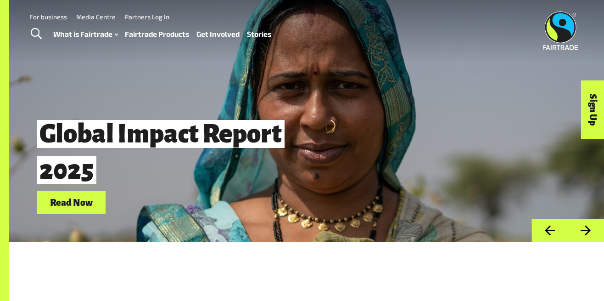 The width and height of the screenshot is (604, 301). What do you see at coordinates (259, 34) in the screenshot?
I see `a: Stories` at bounding box center [259, 34].